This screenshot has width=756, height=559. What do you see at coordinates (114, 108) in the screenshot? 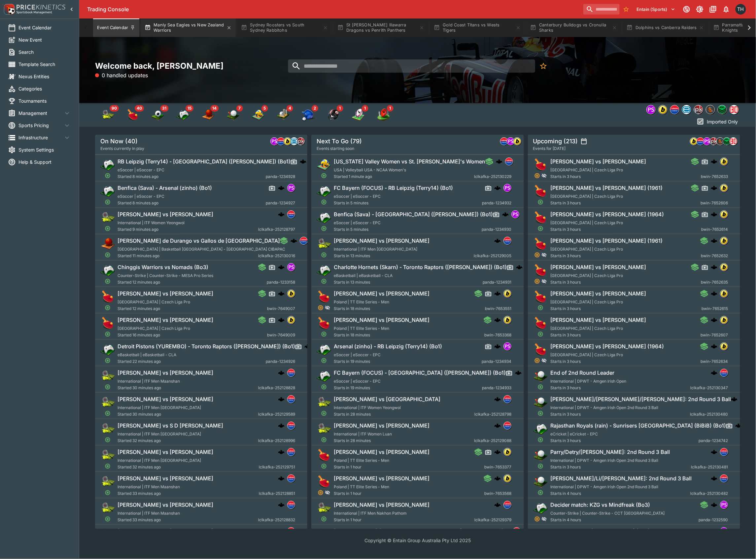
I see `span: 90` at bounding box center [114, 108].